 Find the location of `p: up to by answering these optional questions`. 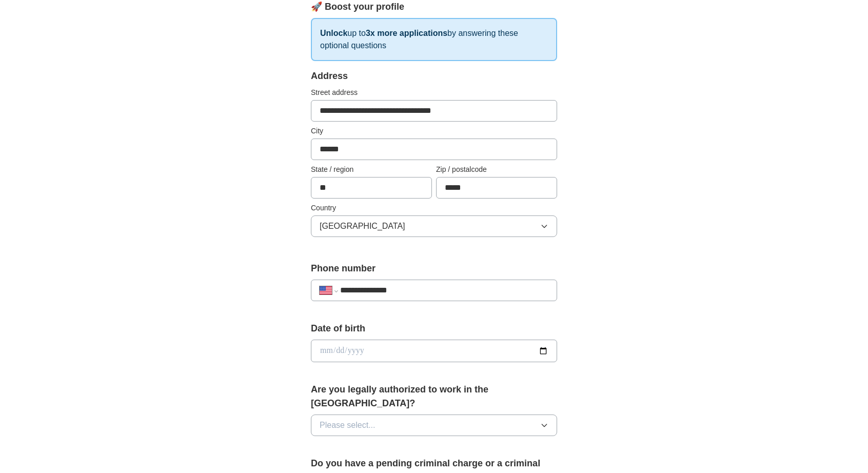

p: up to by answering these optional questions is located at coordinates (434, 39).